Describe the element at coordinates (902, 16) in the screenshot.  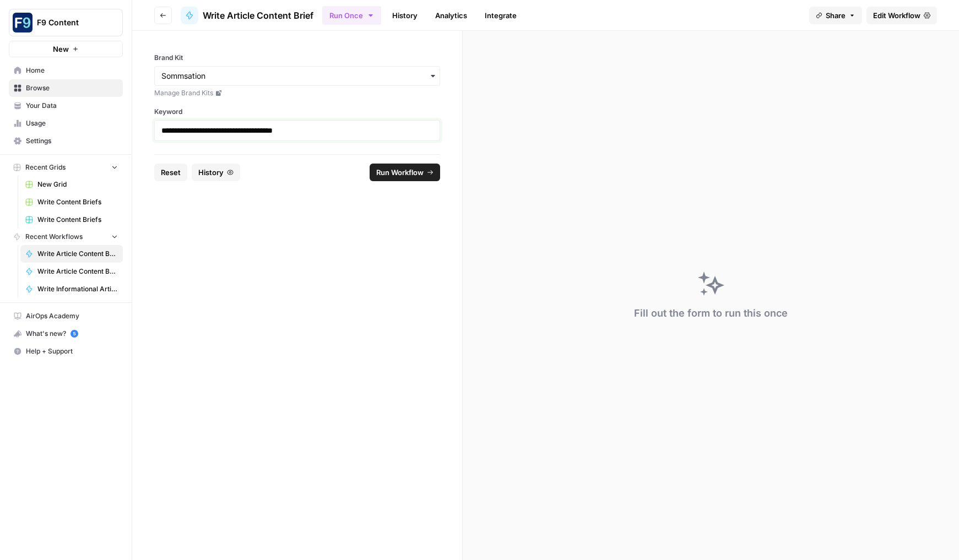
I see `a: Edit Workflow` at that location.